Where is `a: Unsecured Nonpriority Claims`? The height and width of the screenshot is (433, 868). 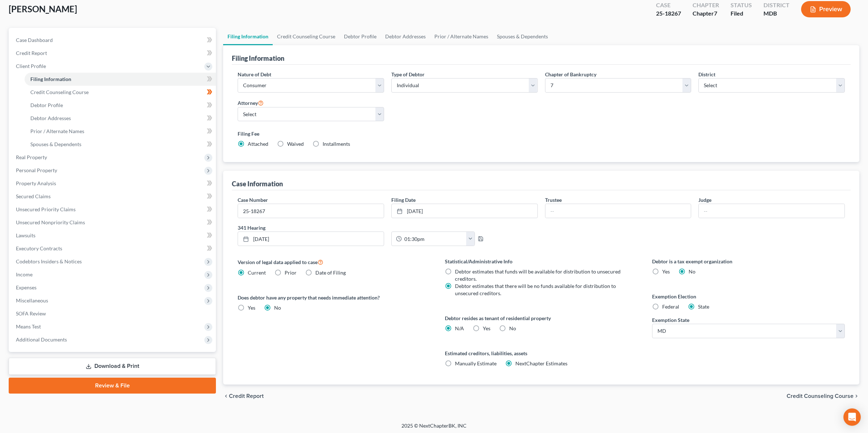 a: Unsecured Nonpriority Claims is located at coordinates (113, 222).